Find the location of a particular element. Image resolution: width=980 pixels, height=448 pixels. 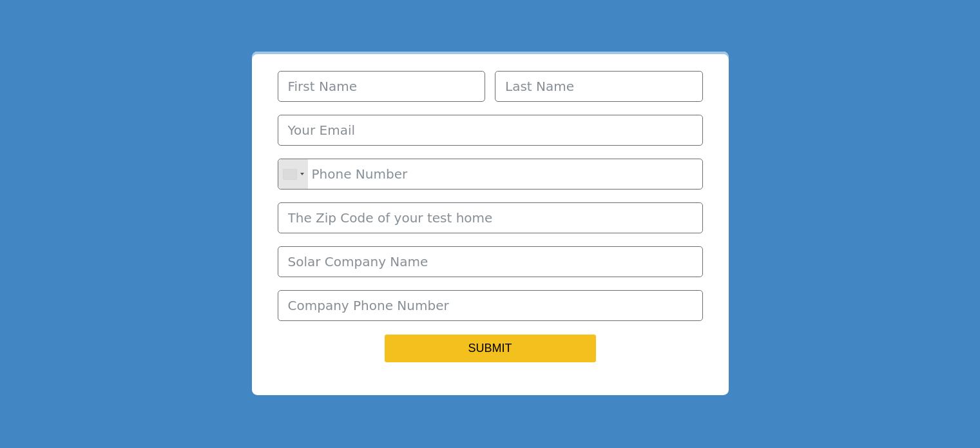

input: Phone is located at coordinates (490, 174).